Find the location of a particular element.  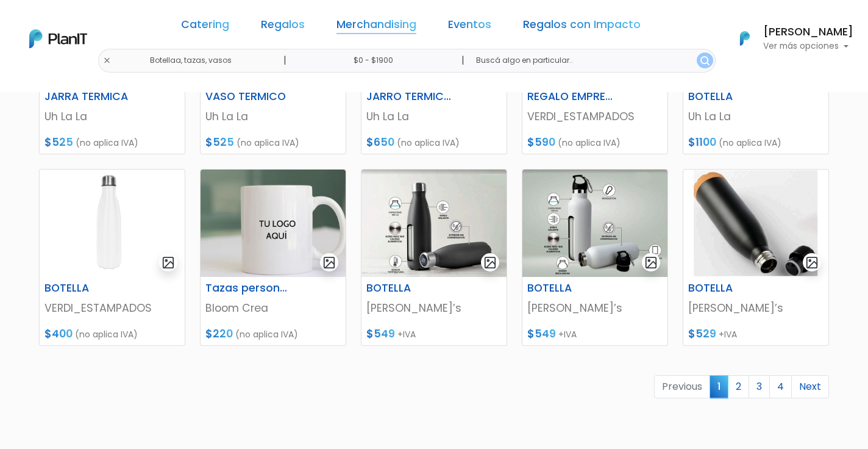

h6: VASO TÉRMICO is located at coordinates (248, 97).